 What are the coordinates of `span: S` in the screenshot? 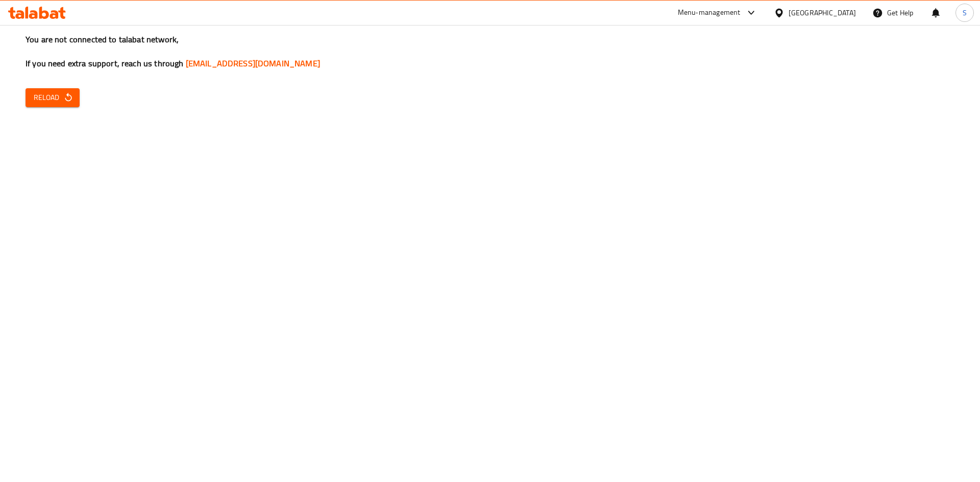 It's located at (965, 13).